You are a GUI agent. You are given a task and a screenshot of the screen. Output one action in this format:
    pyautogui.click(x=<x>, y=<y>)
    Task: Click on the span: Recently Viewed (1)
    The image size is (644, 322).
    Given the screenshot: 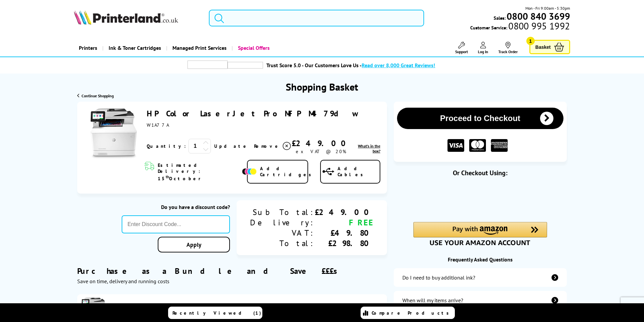 What is the action you would take?
    pyautogui.click(x=217, y=313)
    